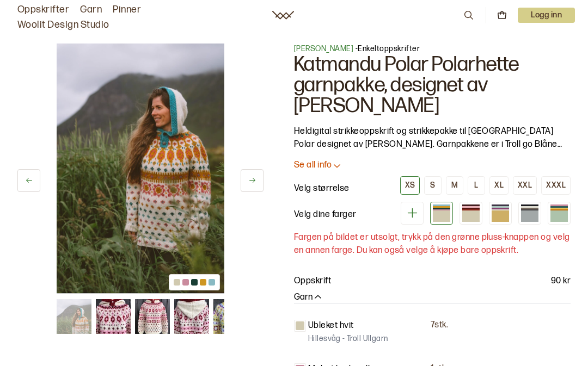  Describe the element at coordinates (348, 339) in the screenshot. I see `p: Hillesvåg - Troll Ullgarn` at that location.